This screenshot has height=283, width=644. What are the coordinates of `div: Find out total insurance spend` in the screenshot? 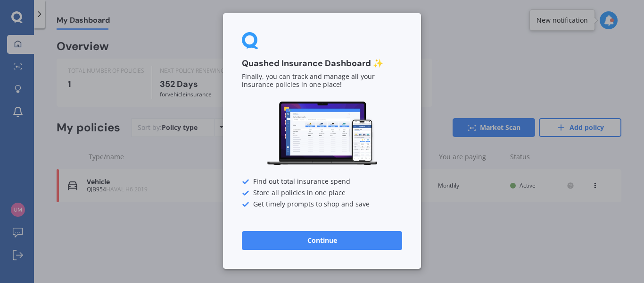 It's located at (322, 181).